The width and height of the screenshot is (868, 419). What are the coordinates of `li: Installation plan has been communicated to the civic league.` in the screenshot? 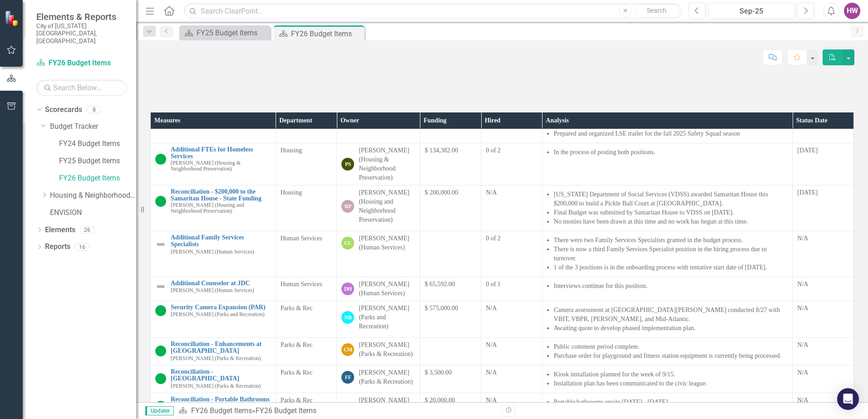 It's located at (671, 384).